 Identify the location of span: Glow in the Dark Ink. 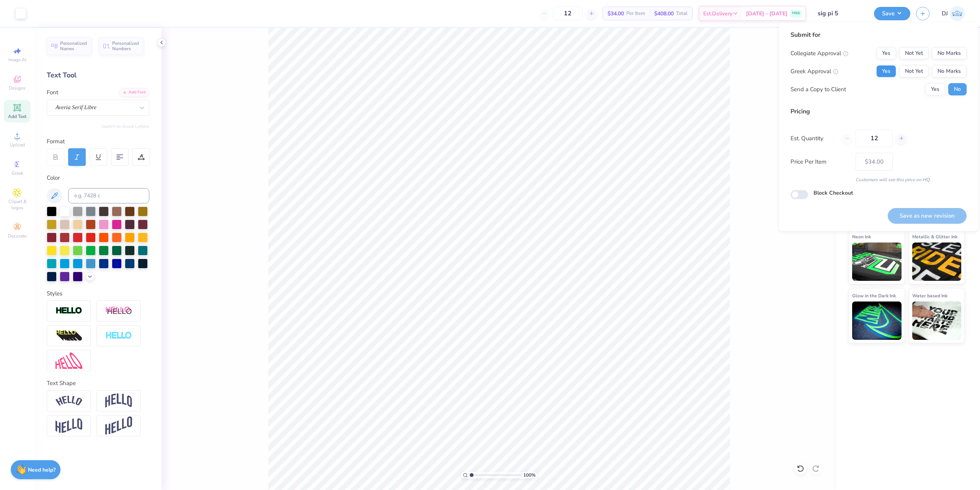
(874, 296).